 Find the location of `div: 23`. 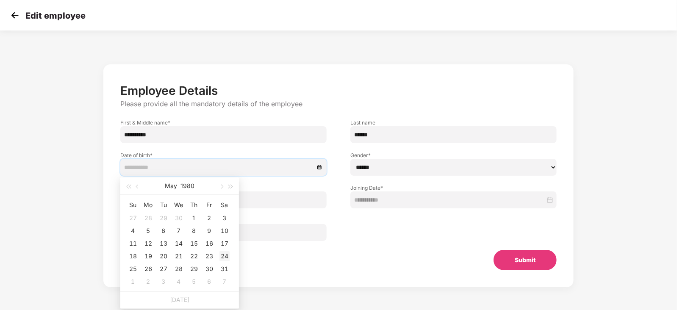

div: 23 is located at coordinates (209, 256).